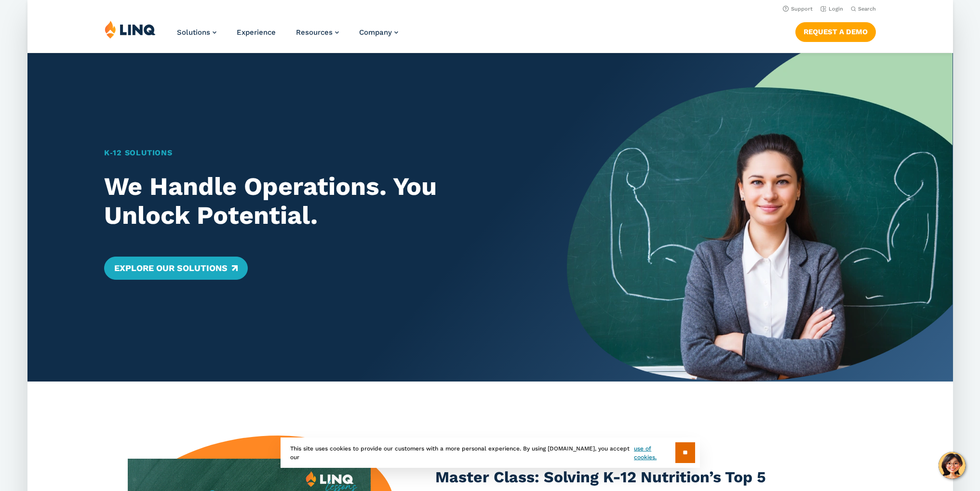 The image size is (980, 491). What do you see at coordinates (866, 8) in the screenshot?
I see `span: Search` at bounding box center [866, 8].